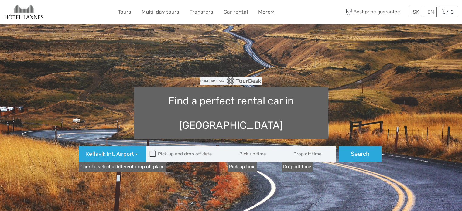 This screenshot has height=211, width=462. I want to click on label: Pick up time, so click(242, 167).